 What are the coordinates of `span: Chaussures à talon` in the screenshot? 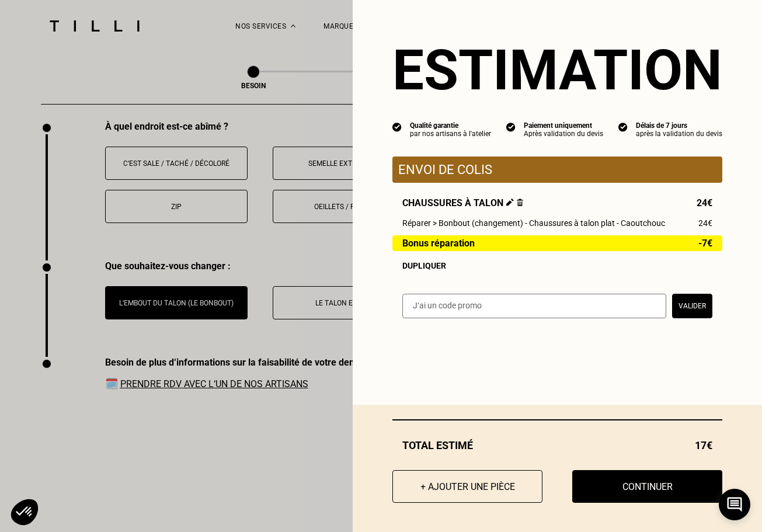 It's located at (463, 203).